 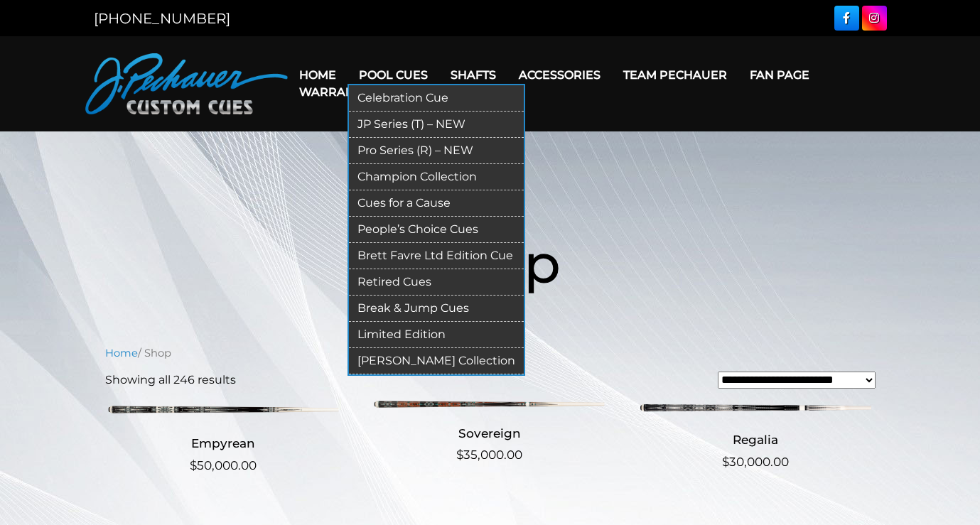 I want to click on a: People’s Choice Cues, so click(x=437, y=230).